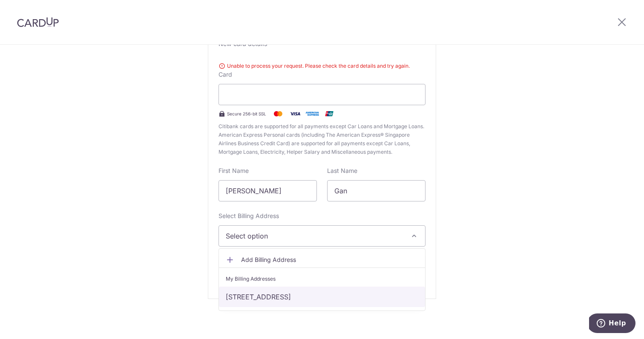 The image size is (644, 339). Describe the element at coordinates (322, 260) in the screenshot. I see `a: Add Billing Address` at that location.